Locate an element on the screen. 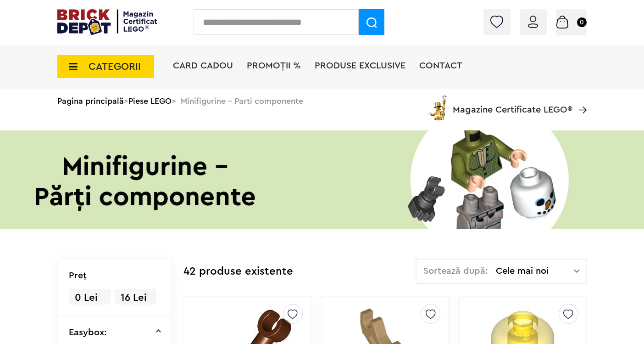 The image size is (644, 344). span: Contact is located at coordinates (441, 66).